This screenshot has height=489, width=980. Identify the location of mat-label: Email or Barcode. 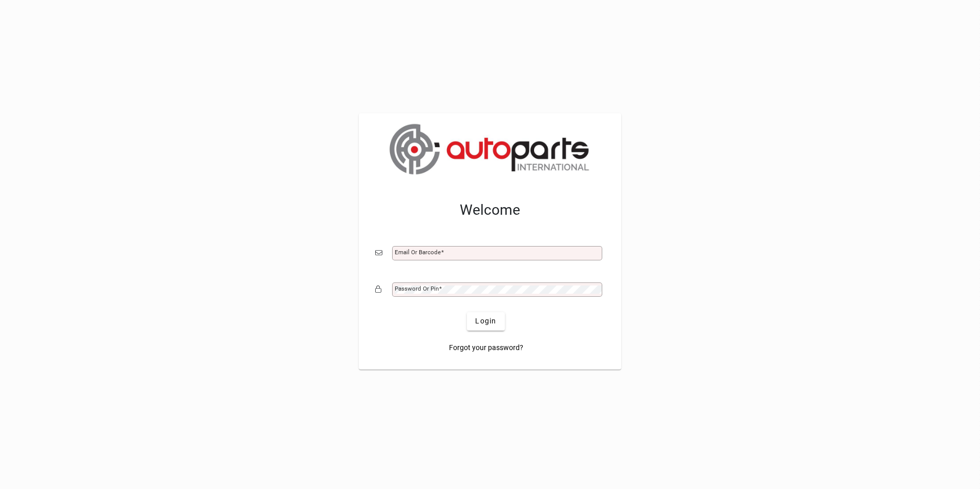
(418, 252).